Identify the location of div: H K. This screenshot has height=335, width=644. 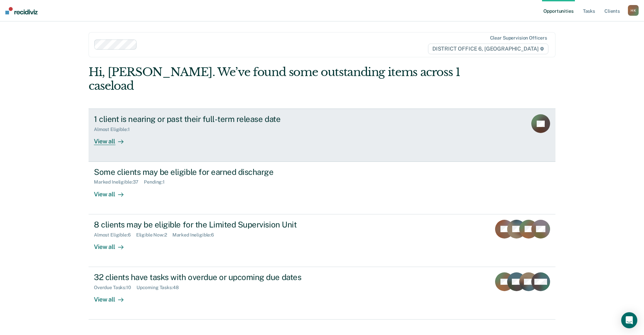
(633, 10).